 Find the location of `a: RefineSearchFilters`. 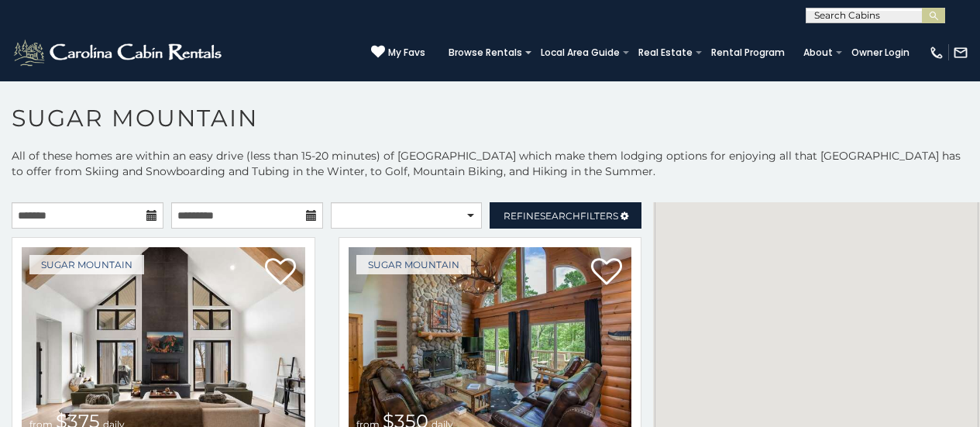

a: RefineSearchFilters is located at coordinates (566, 216).